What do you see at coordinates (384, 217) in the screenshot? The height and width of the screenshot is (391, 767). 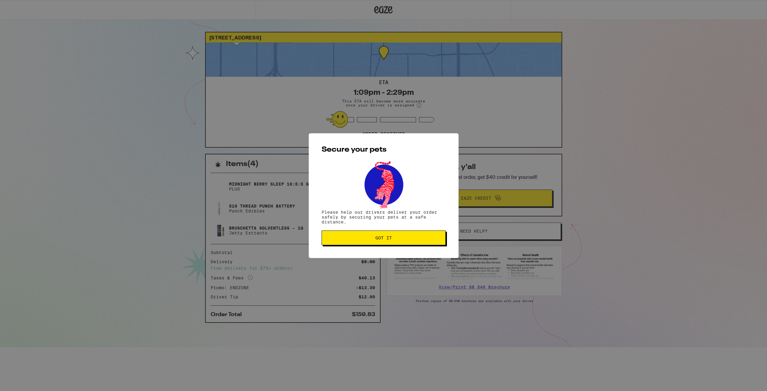 I see `p: Please help our drivers deliver your order safely by securing your pets at a safe distance.` at bounding box center [384, 217].